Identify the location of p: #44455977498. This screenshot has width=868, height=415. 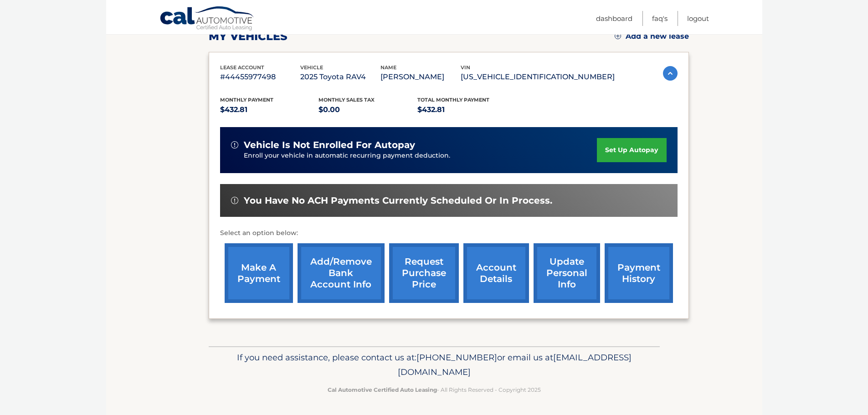
(260, 77).